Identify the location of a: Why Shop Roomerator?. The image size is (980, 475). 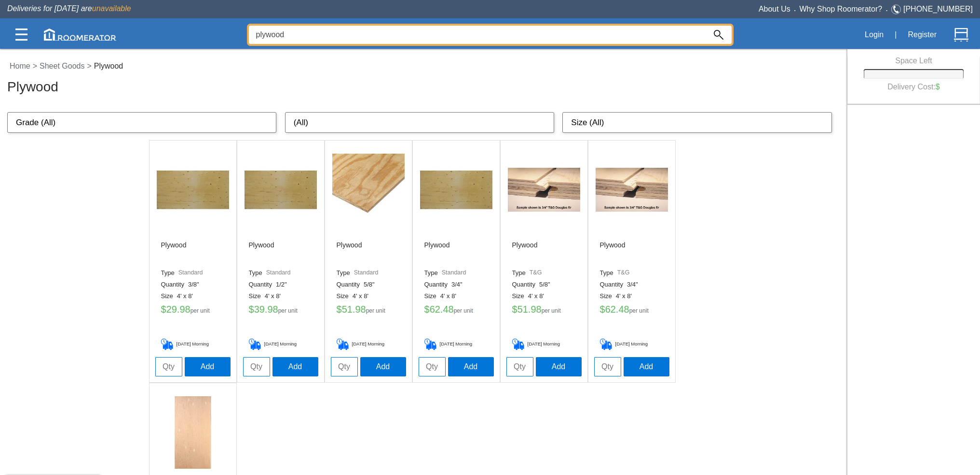
(841, 9).